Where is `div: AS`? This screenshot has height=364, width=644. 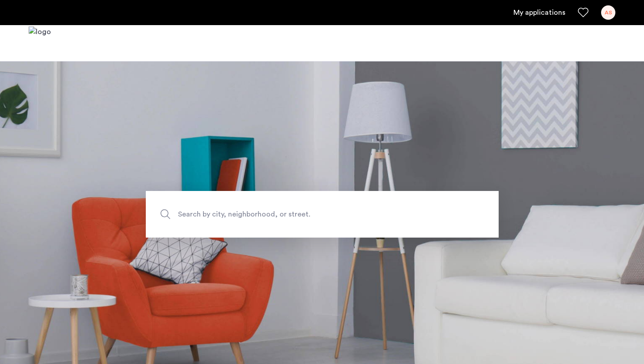
div: AS is located at coordinates (609, 12).